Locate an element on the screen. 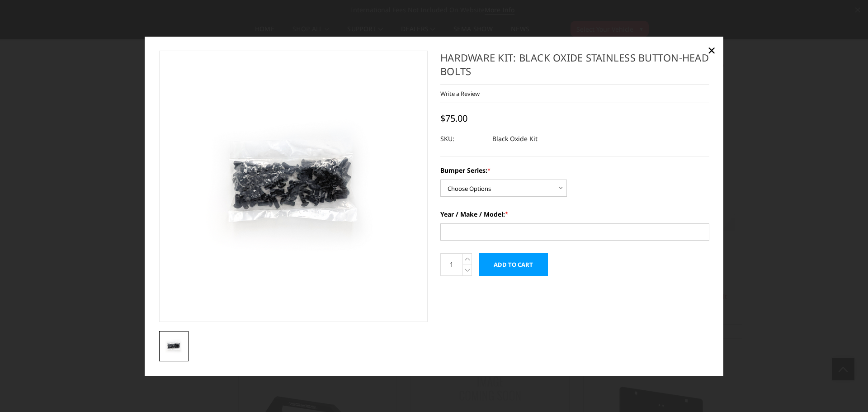 This screenshot has height=412, width=868. div: Chat Widget is located at coordinates (845, 390).